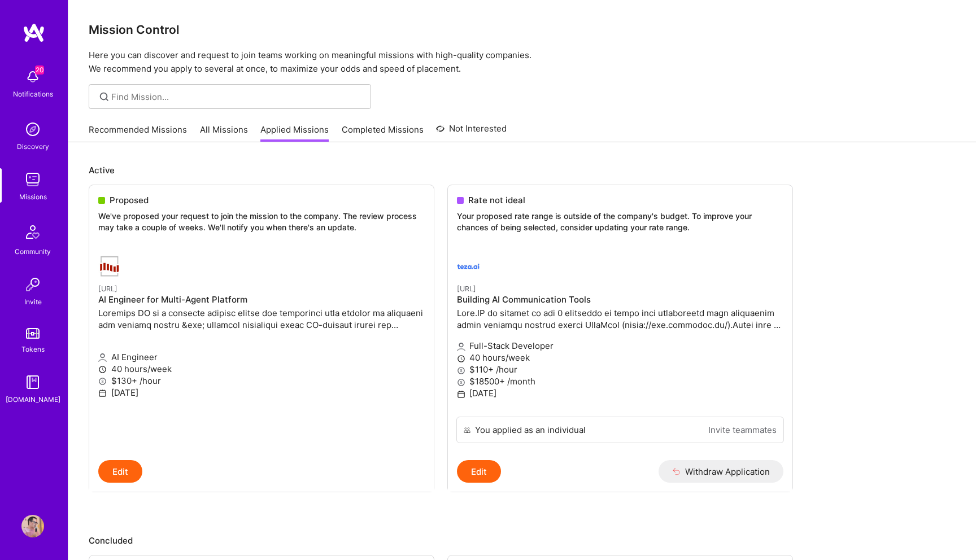 The image size is (976, 560). What do you see at coordinates (34, 33) in the screenshot?
I see `img: logo` at bounding box center [34, 33].